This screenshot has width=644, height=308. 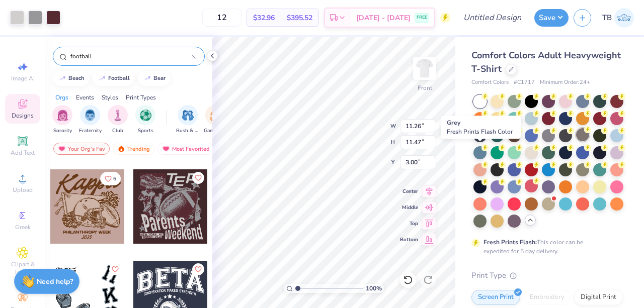 What do you see at coordinates (599, 297) in the screenshot?
I see `div: Digital Print` at bounding box center [599, 297].